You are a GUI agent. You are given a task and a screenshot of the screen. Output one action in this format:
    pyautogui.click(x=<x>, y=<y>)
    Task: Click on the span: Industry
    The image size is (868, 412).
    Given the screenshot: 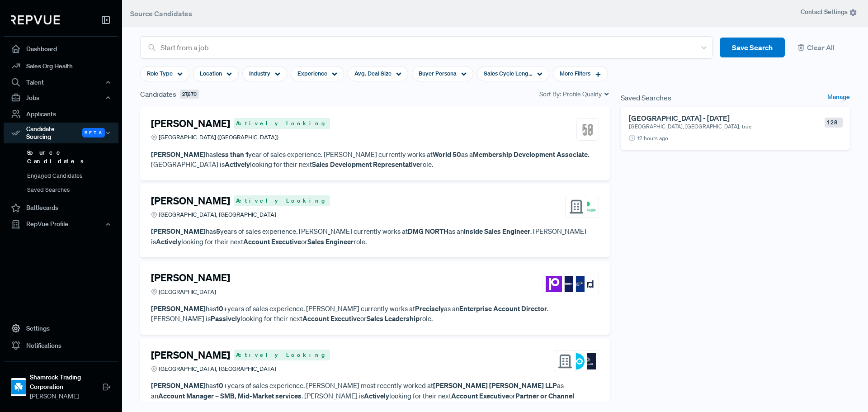 What is the action you would take?
    pyautogui.click(x=260, y=73)
    